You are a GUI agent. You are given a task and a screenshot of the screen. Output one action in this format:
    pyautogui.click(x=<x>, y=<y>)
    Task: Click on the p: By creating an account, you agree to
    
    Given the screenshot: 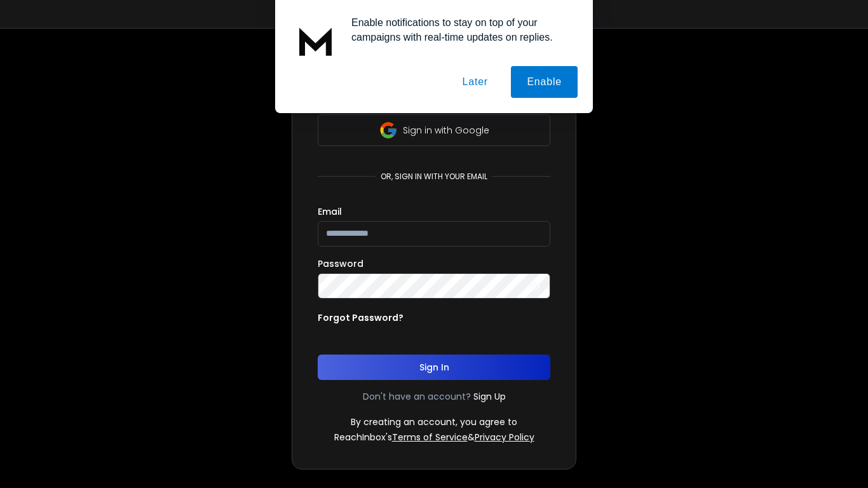 What is the action you would take?
    pyautogui.click(x=434, y=422)
    